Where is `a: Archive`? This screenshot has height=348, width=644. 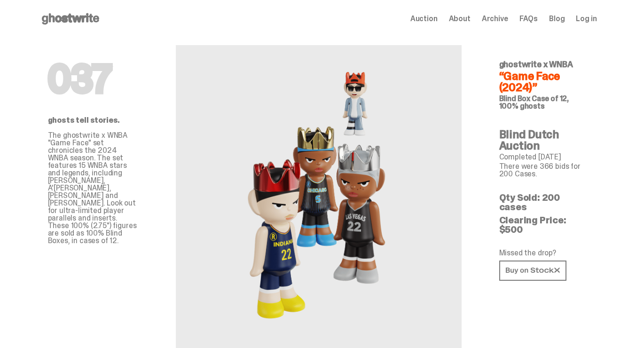
a: Archive is located at coordinates (495, 19).